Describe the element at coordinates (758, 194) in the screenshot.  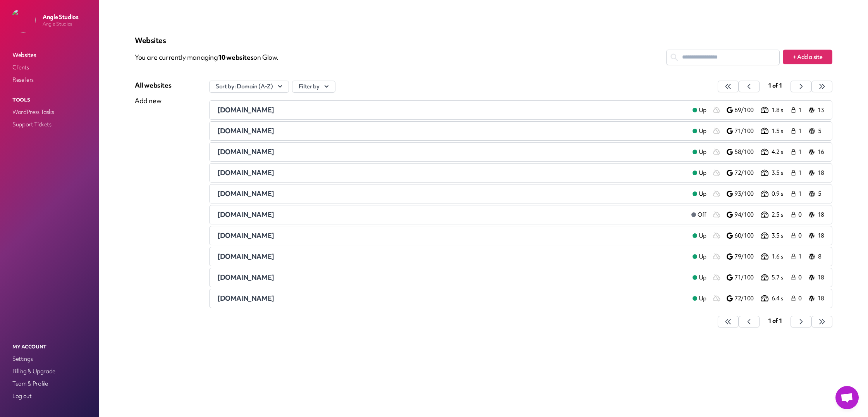
I see `a: 93/100 0.9 s` at that location.